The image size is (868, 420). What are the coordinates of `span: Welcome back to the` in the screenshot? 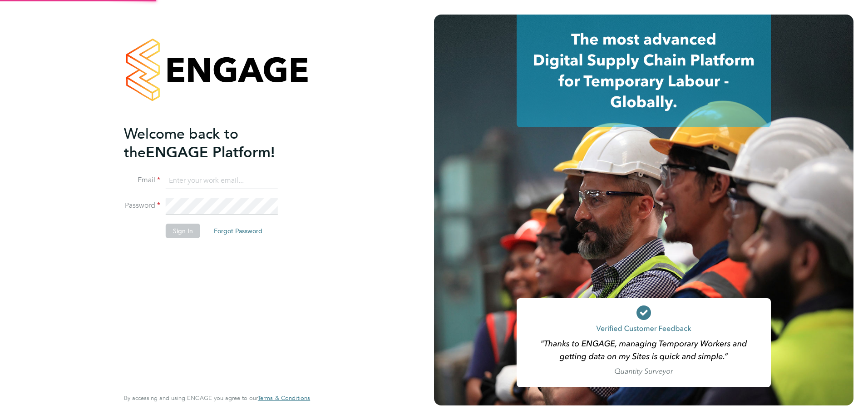 It's located at (181, 143).